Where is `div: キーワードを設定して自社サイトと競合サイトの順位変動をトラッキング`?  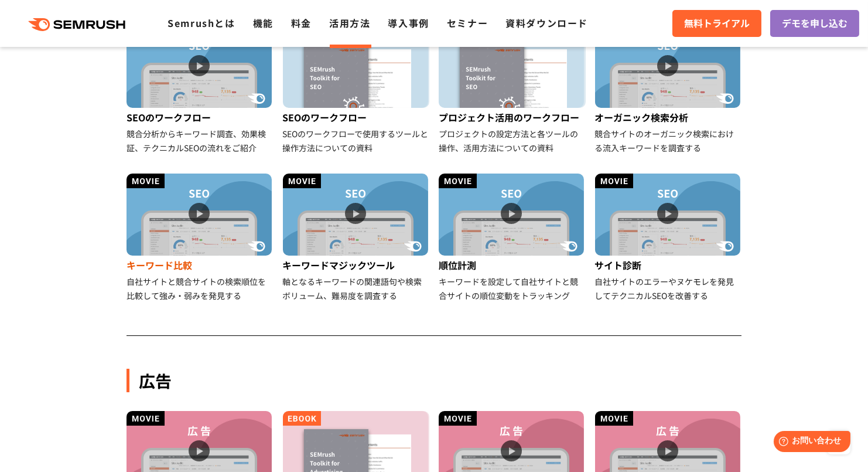 div: キーワードを設定して自社サイトと競合サイトの順位変動をトラッキング is located at coordinates (512, 289).